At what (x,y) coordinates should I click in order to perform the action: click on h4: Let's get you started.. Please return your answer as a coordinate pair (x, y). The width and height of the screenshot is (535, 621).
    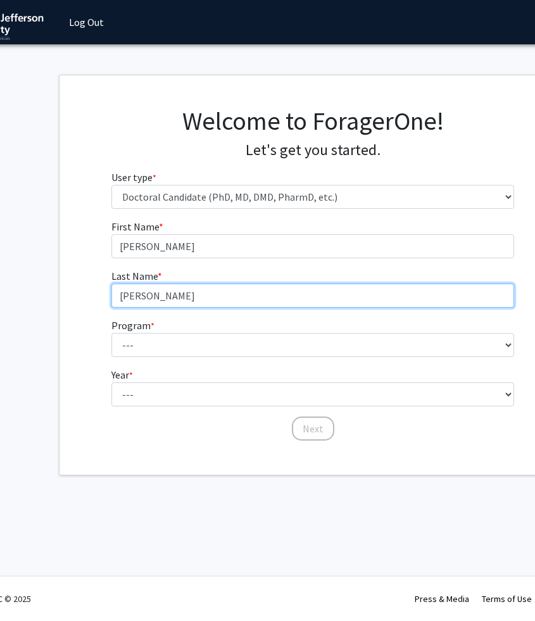
    Looking at the image, I should click on (313, 150).